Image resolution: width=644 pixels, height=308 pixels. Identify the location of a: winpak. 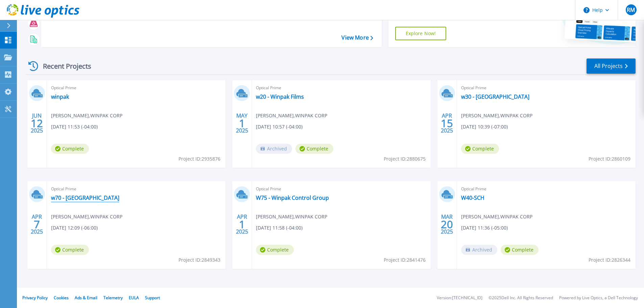
(60, 97).